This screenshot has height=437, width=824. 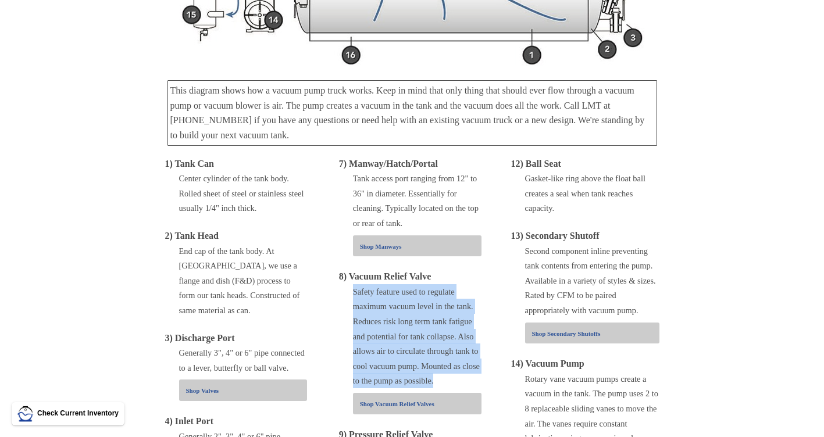 I want to click on span: Gasket-like ring above the float ball creates a seal when tank reaches capacity., so click(x=585, y=193).